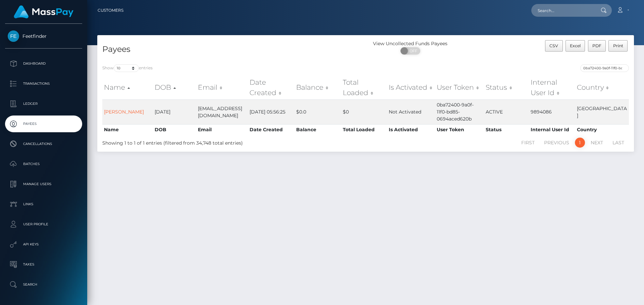  I want to click on th: Total Loaded, so click(364, 130).